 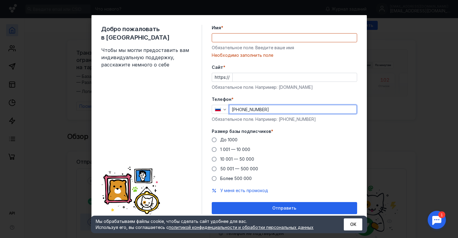 What do you see at coordinates (237, 159) in the screenshot?
I see `span: 10 001 — 50 000` at bounding box center [237, 159].